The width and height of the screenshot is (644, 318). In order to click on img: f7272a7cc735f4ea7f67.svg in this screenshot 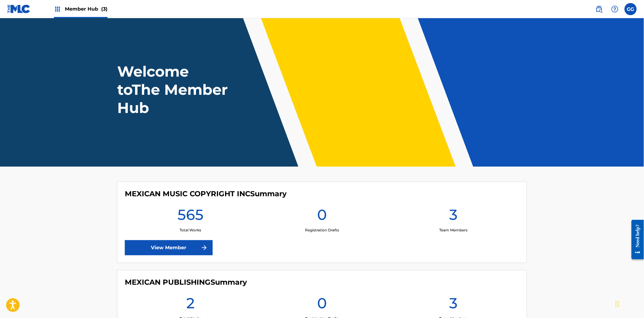, I will do `click(204, 248)`.